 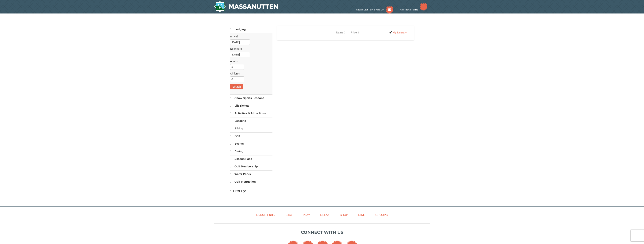 I want to click on a: Events, so click(x=251, y=144).